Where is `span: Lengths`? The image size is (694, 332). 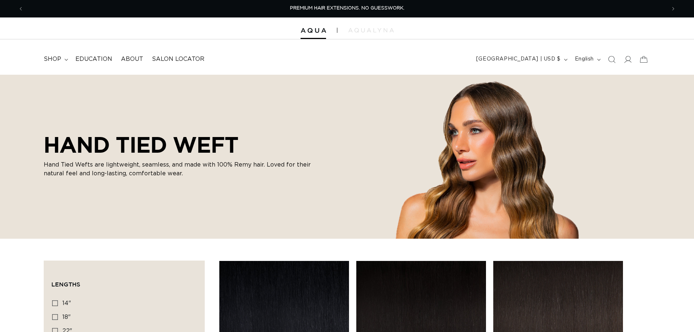
span: Lengths is located at coordinates (66, 284).